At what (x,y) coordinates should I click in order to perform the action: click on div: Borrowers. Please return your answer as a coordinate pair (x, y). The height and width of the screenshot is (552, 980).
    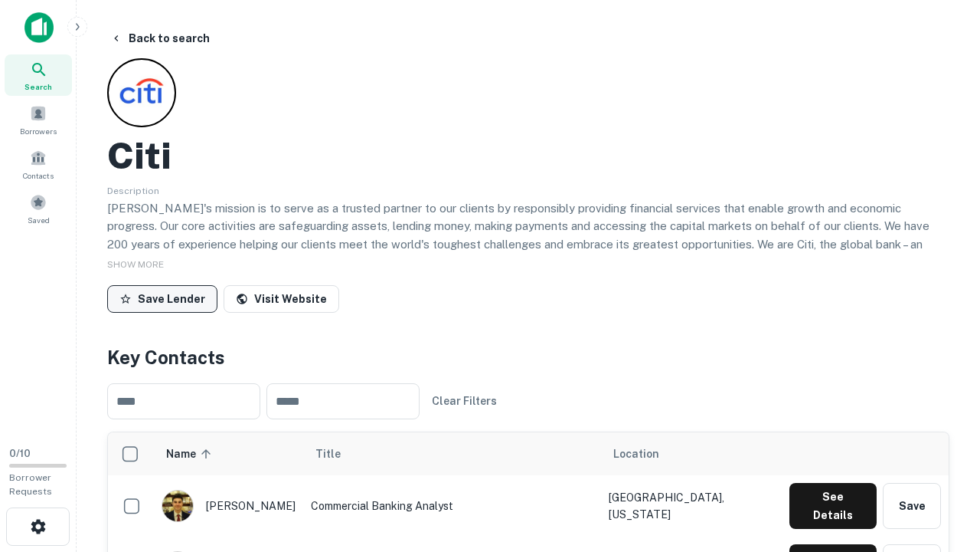
    Looking at the image, I should click on (38, 119).